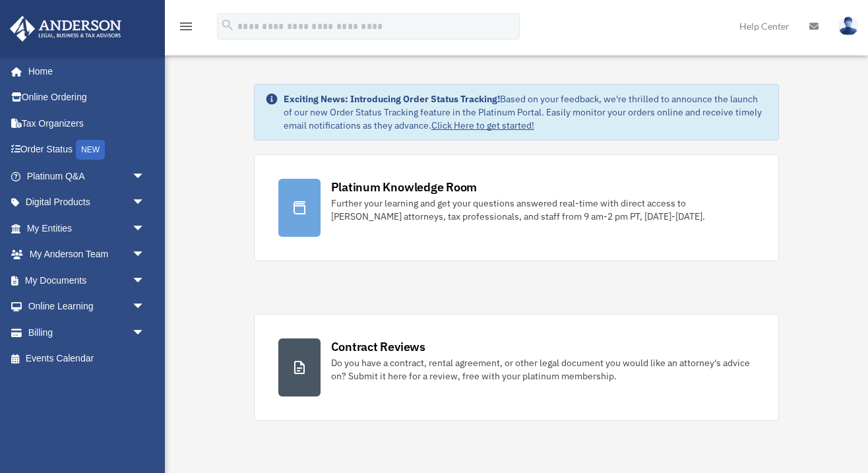  I want to click on a: Online Learningarrow_drop_down, so click(87, 307).